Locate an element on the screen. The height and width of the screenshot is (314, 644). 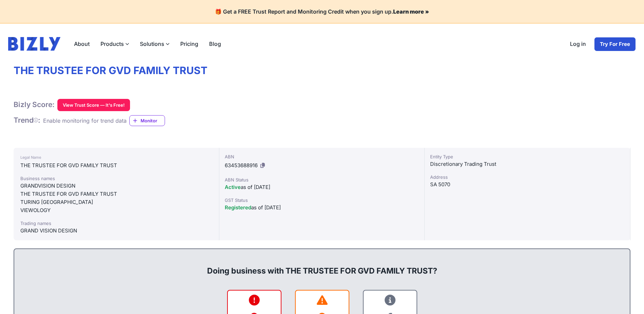
div: Discretionary Trading Trust is located at coordinates (527, 164).